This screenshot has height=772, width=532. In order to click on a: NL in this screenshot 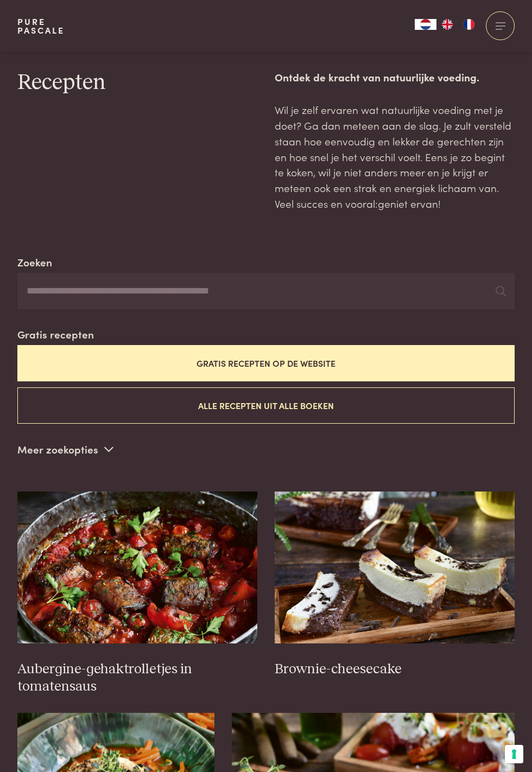, I will do `click(425, 24)`.